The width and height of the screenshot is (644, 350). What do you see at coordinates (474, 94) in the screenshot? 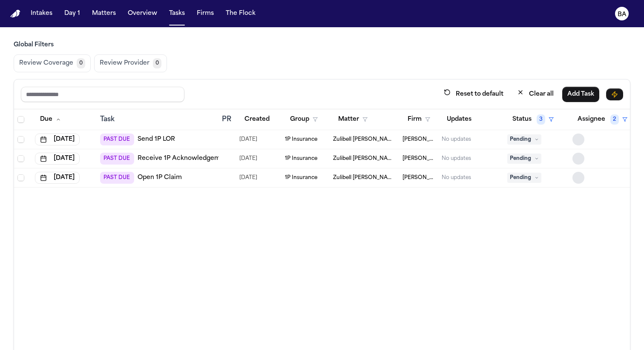
I see `button: Reset to default` at bounding box center [474, 94].